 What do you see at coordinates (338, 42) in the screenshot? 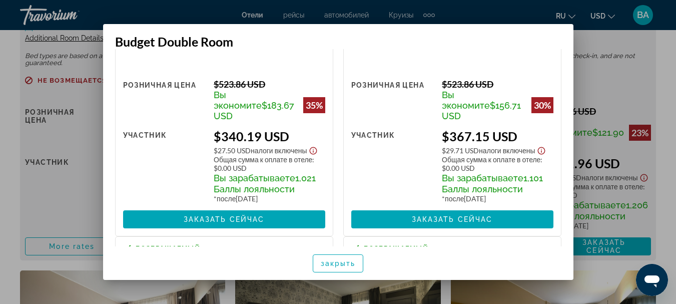
I see `h3: Budget Double Room` at bounding box center [338, 42].